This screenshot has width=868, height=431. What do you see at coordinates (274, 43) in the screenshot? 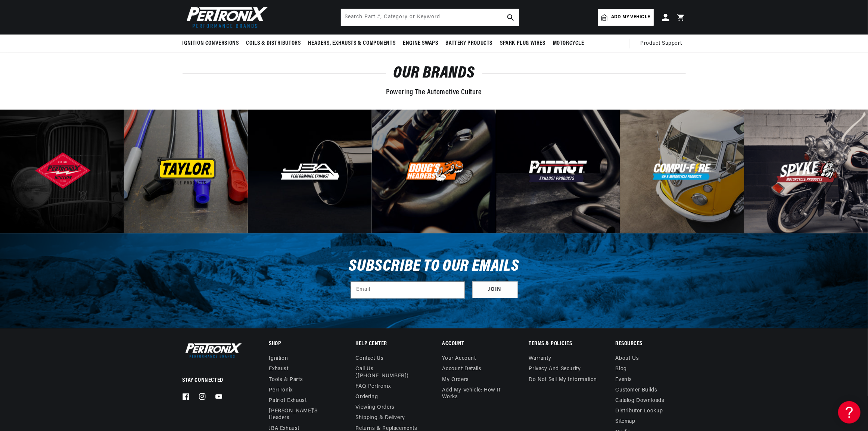
I see `span: Coils & Distributors` at bounding box center [274, 43].